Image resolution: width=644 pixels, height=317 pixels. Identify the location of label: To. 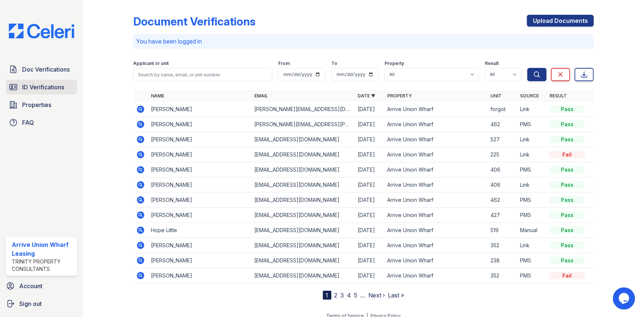
(334, 63).